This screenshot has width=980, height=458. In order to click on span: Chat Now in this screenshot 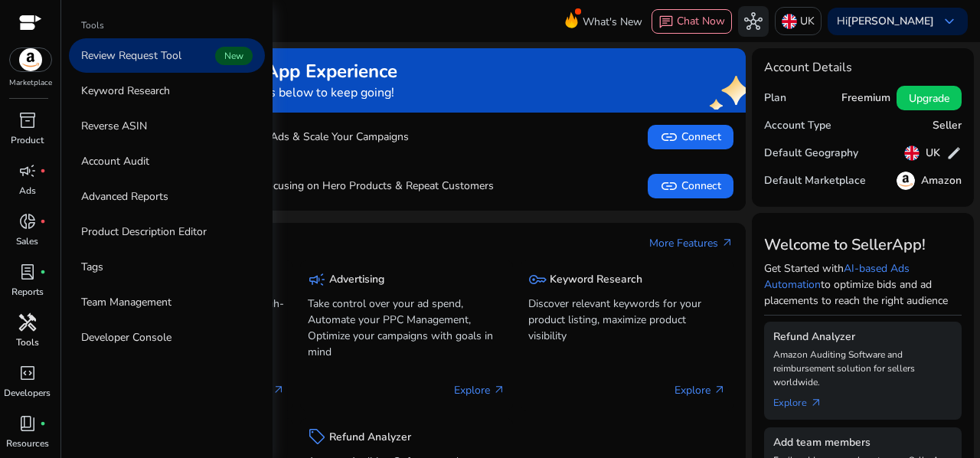, I will do `click(700, 21)`.